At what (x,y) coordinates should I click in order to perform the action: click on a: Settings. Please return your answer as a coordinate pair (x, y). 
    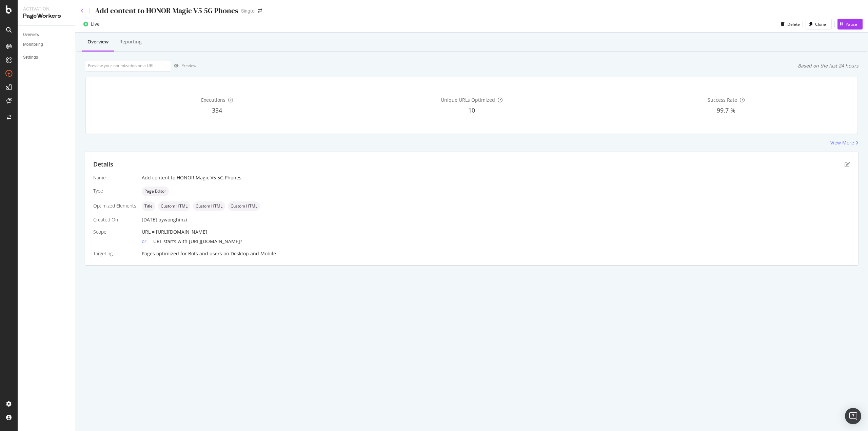
    Looking at the image, I should click on (46, 57).